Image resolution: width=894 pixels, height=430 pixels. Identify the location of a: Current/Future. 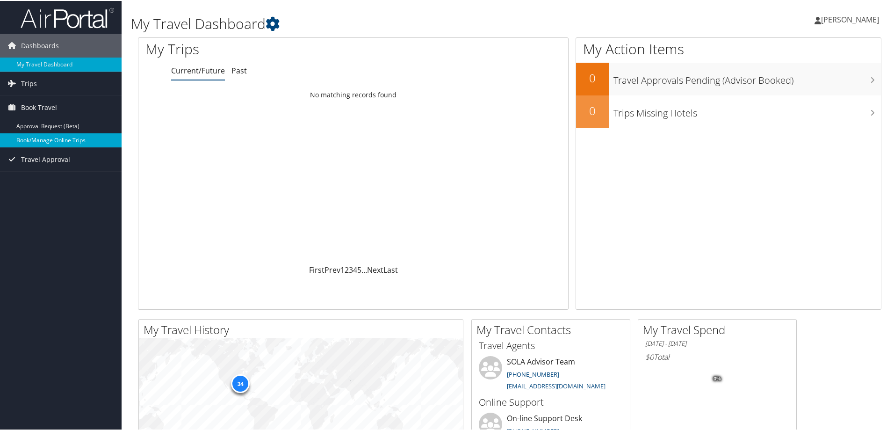
(198, 70).